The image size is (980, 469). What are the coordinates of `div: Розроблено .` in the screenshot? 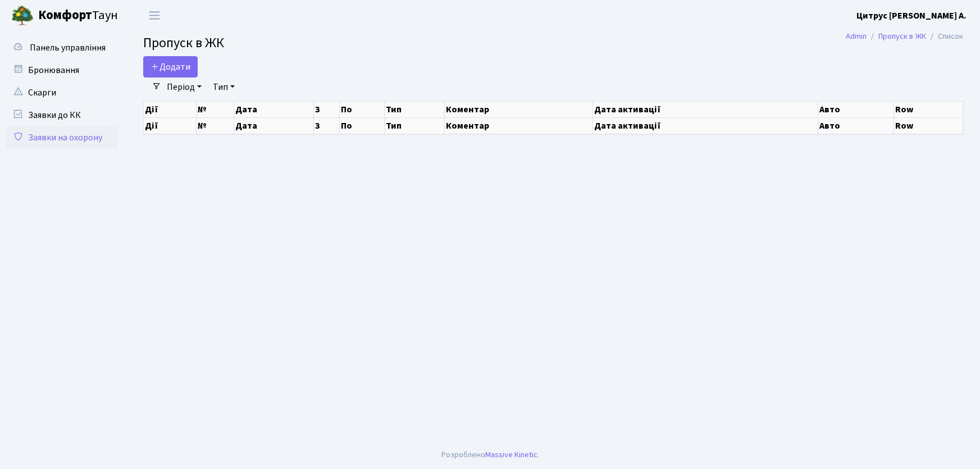 It's located at (490, 455).